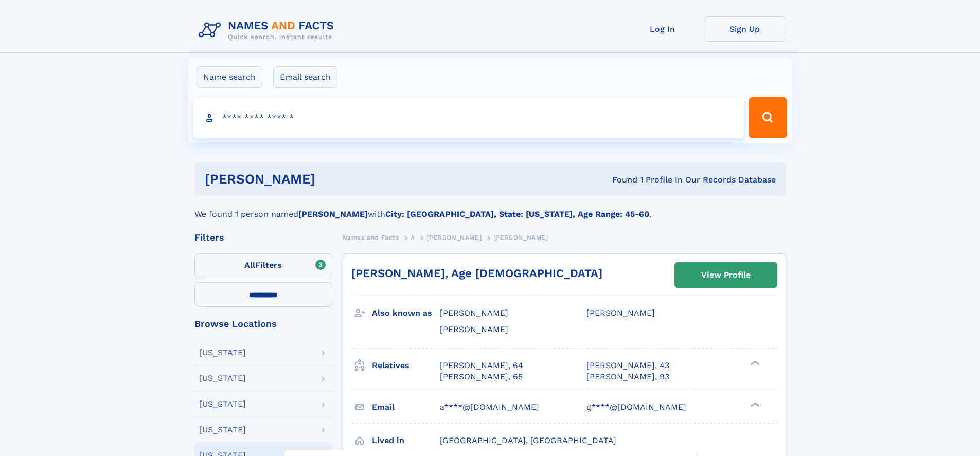 The height and width of the screenshot is (456, 980). What do you see at coordinates (619, 180) in the screenshot?
I see `div: Found 1 Profile In Our Records Database` at bounding box center [619, 180].